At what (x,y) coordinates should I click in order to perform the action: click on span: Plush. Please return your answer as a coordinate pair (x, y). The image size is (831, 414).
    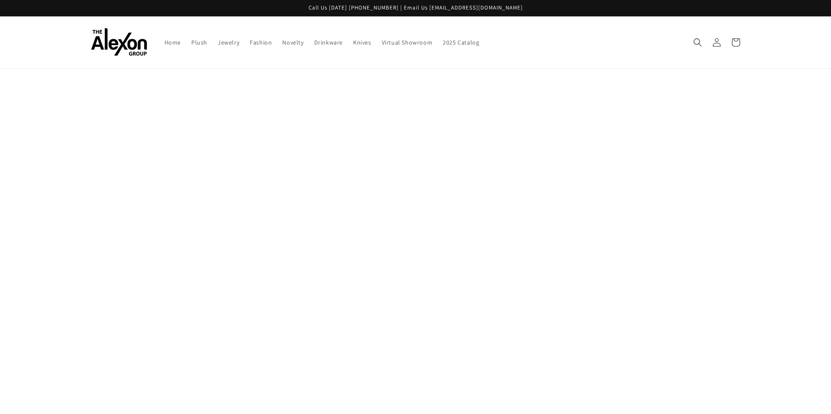
    Looking at the image, I should click on (199, 42).